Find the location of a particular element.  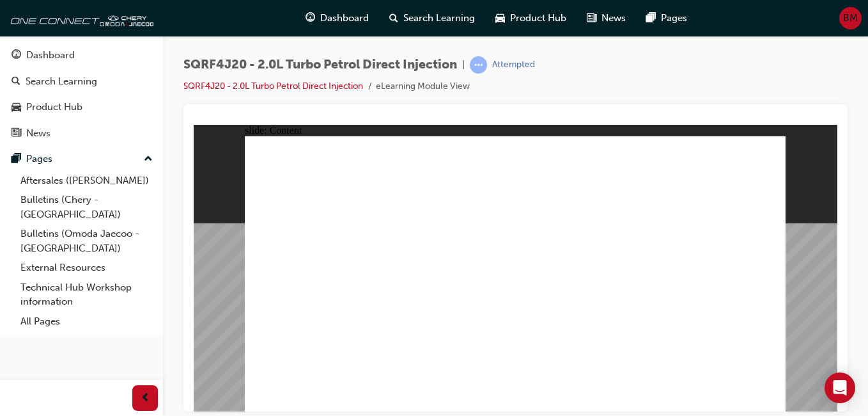

a: Search Learning is located at coordinates (81, 81).